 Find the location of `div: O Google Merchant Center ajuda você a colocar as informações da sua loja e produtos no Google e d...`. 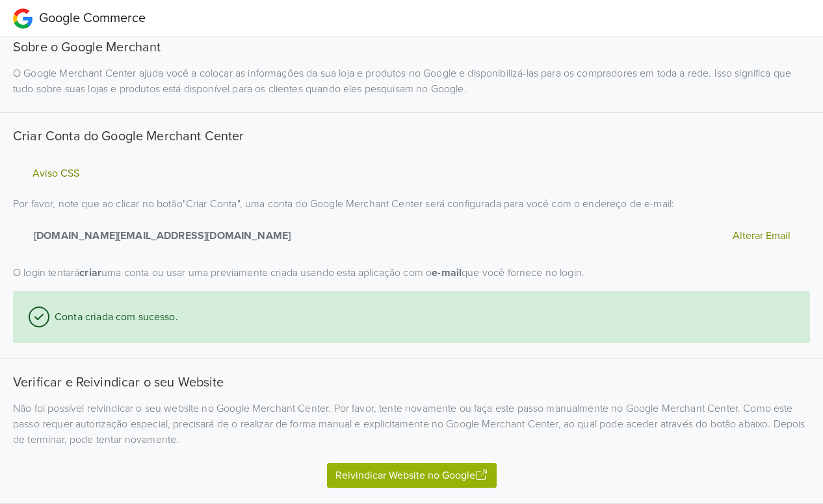

div: O Google Merchant Center ajuda você a colocar as informações da sua loja e produtos no Google e d... is located at coordinates (412, 81).